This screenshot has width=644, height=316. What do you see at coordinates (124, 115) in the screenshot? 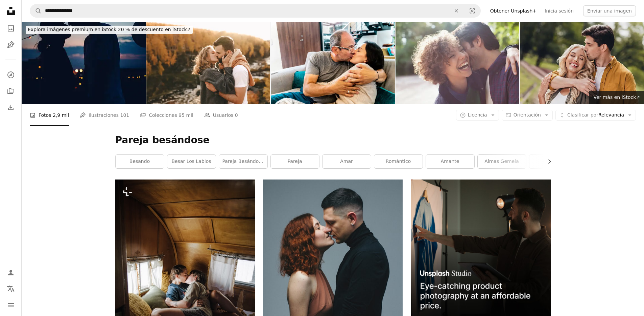
I see `span: 101` at bounding box center [124, 115].